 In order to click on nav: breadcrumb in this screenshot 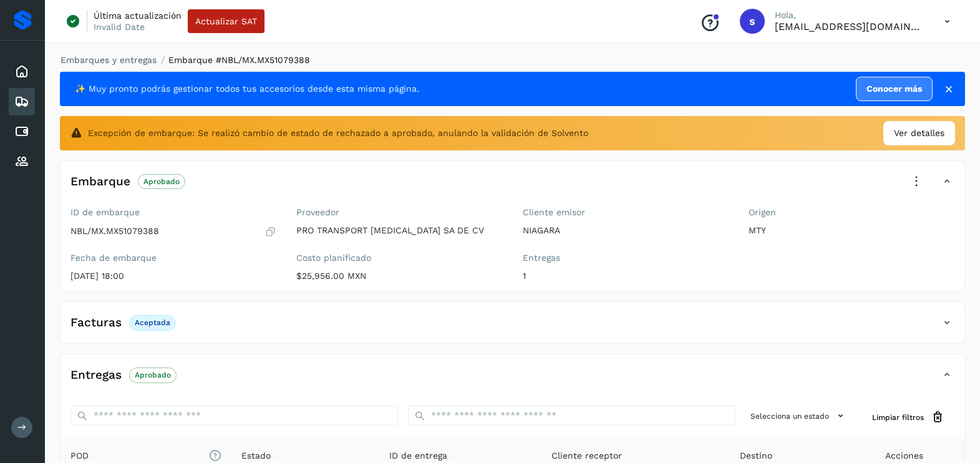, I will do `click(512, 60)`.